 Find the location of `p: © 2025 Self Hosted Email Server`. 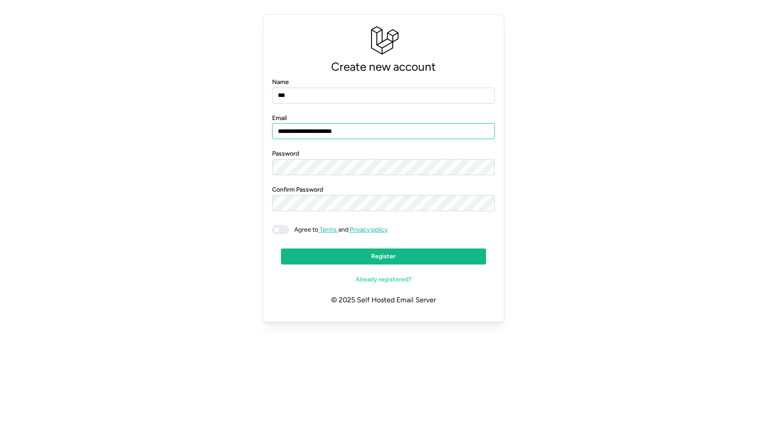

p: © 2025 Self Hosted Email Server is located at coordinates (384, 300).